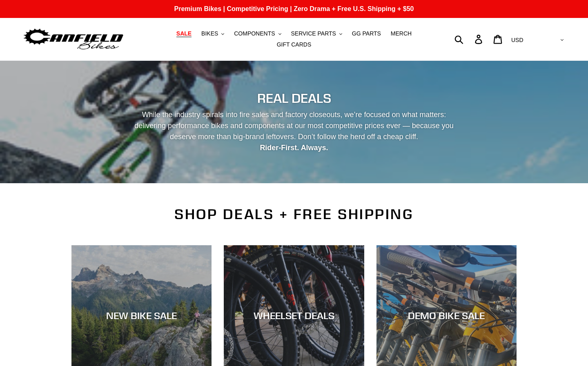 This screenshot has height=366, width=588. Describe the element at coordinates (213, 34) in the screenshot. I see `button: BIKES` at that location.